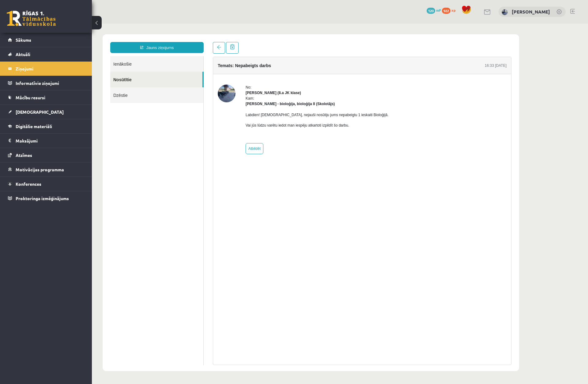 The image size is (588, 384). What do you see at coordinates (450, 10) in the screenshot?
I see `a: 922 xp` at bounding box center [450, 10].